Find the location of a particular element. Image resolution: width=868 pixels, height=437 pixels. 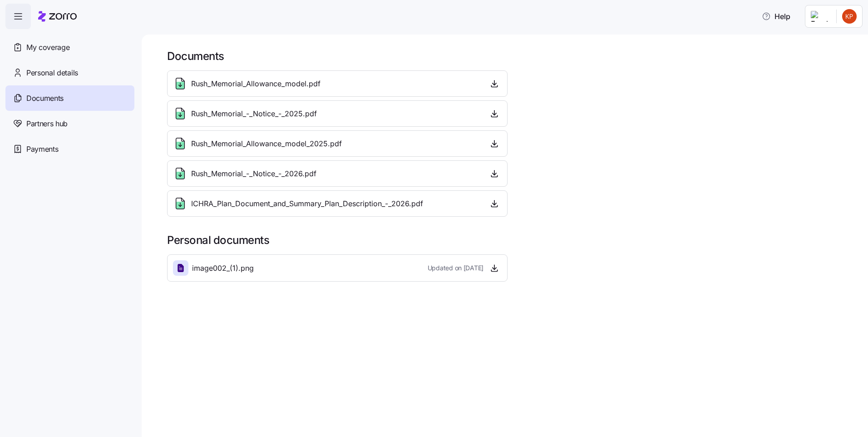

span: ICHRA_Plan_Document_and_Summary_Plan_Description_-_2026.pdf is located at coordinates (307, 204).